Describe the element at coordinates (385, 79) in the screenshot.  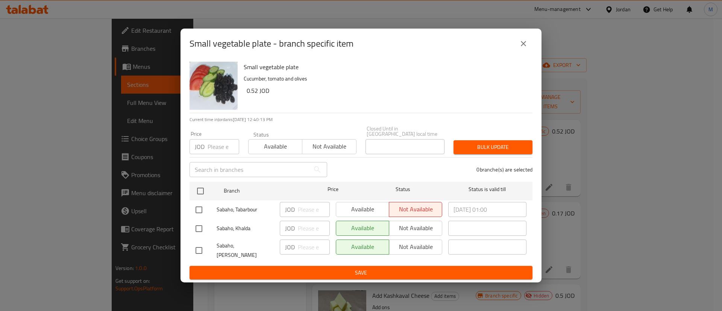
I see `p: Cucumber, tomato and olives` at that location.